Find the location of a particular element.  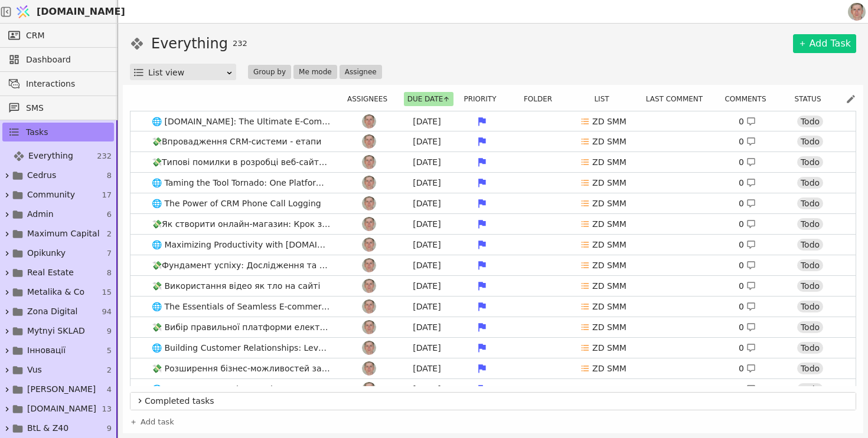

span: Vus is located at coordinates (35, 370).